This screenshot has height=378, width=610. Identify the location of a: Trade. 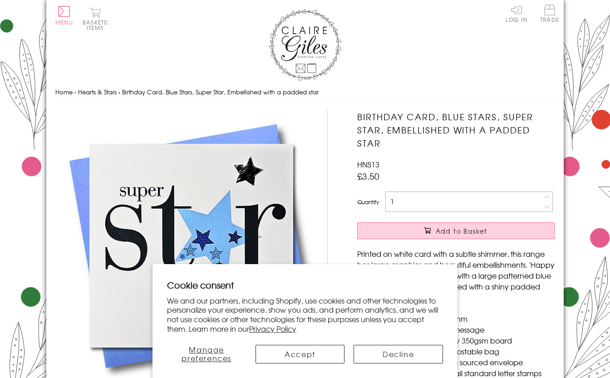
(549, 14).